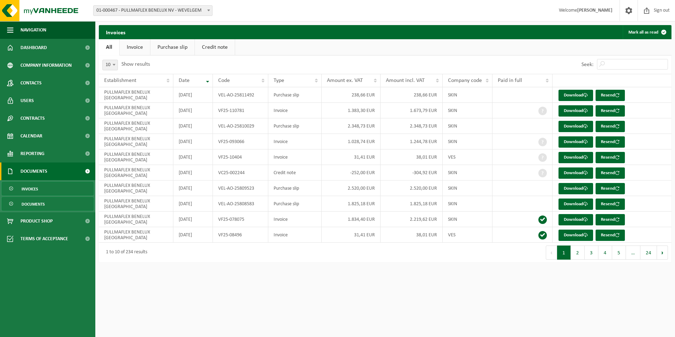 The image size is (675, 337). What do you see at coordinates (405, 81) in the screenshot?
I see `span: Amount incl. VAT` at bounding box center [405, 81].